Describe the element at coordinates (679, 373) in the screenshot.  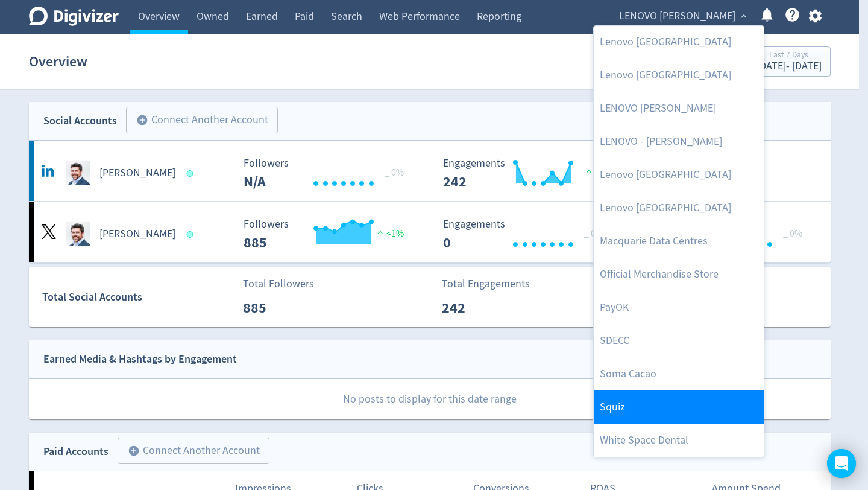
I see `a: Soma Cacao` at that location.